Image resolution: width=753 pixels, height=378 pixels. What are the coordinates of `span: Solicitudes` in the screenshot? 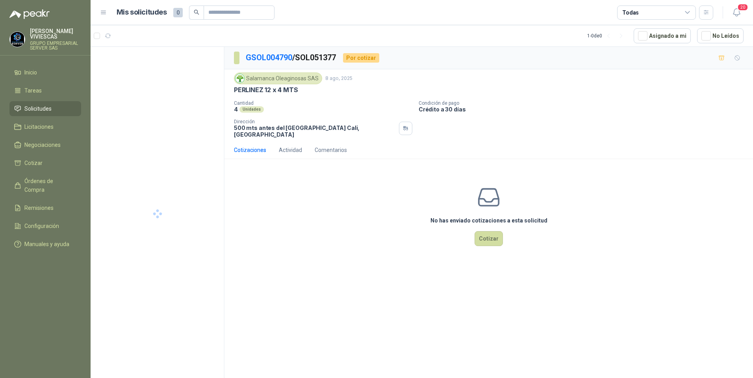 It's located at (38, 109).